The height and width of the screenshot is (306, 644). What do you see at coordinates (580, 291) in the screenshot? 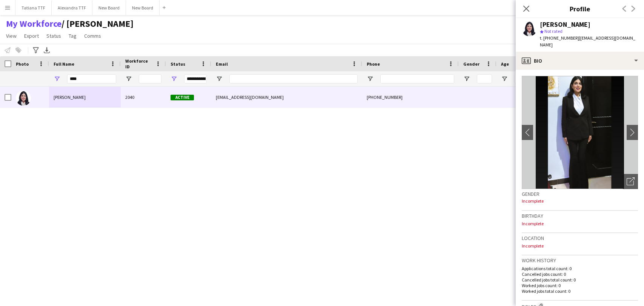
I see `p: Worked jobs total count: 0` at bounding box center [580, 291].